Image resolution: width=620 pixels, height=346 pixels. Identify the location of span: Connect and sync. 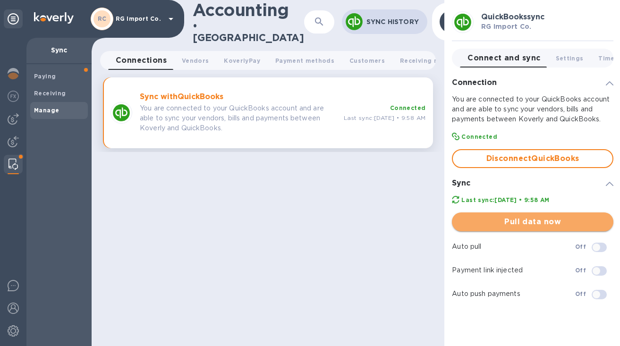
(504, 58).